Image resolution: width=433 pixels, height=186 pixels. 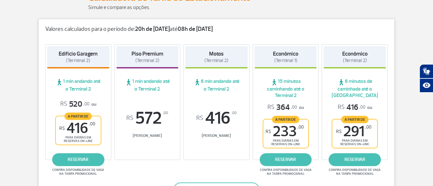 What do you see at coordinates (286, 60) in the screenshot?
I see `span: (Terminal 1)` at bounding box center [286, 60].